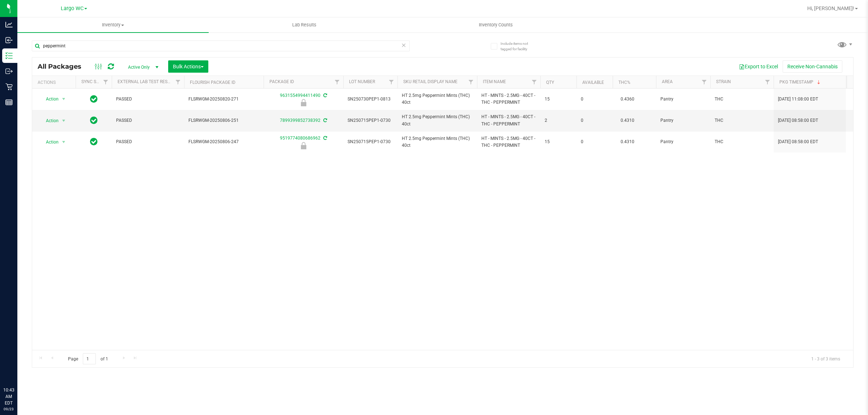 This screenshot has height=415, width=868. I want to click on span: 0.4360, so click(628, 99).